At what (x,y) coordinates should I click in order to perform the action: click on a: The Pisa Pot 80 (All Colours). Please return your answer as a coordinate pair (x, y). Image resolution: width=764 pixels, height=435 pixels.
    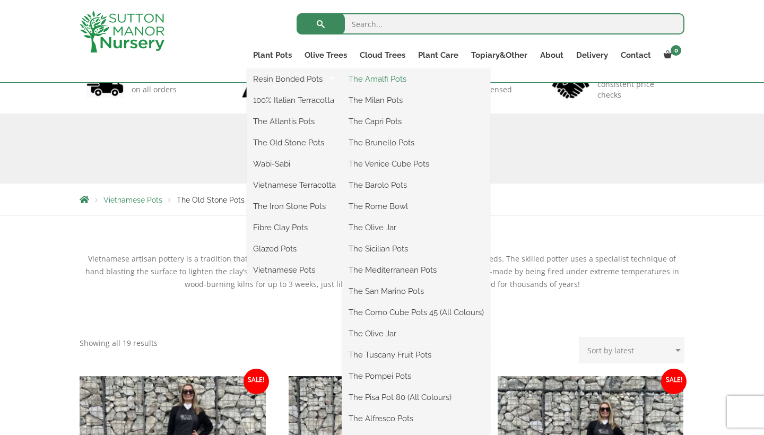
    Looking at the image, I should click on (416, 398).